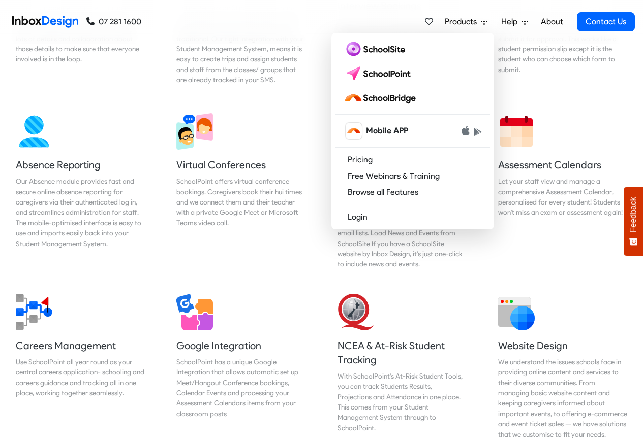  What do you see at coordinates (562, 398) in the screenshot?
I see `div: We understand the issues schools face in providing online content and services to their diverse c...` at bounding box center [562, 398].